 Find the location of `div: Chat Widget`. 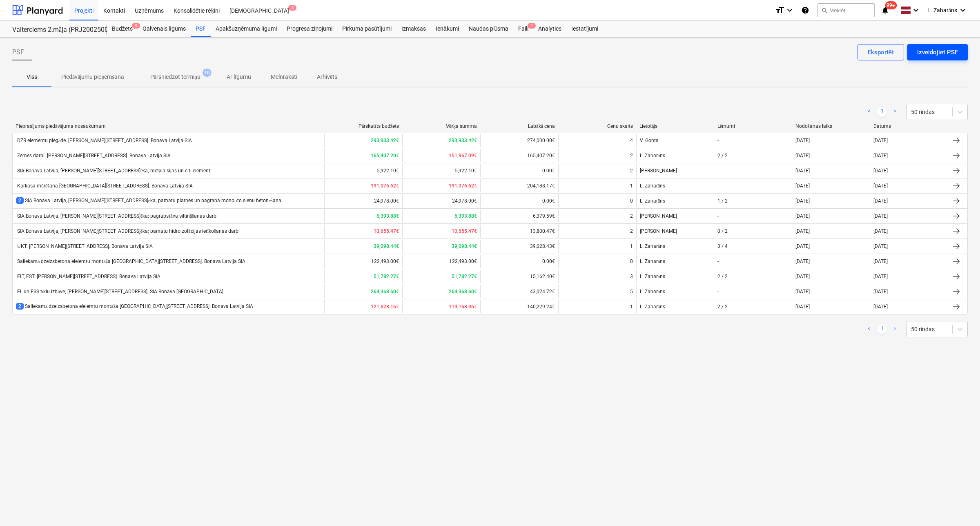

div: Chat Widget is located at coordinates (959, 506).